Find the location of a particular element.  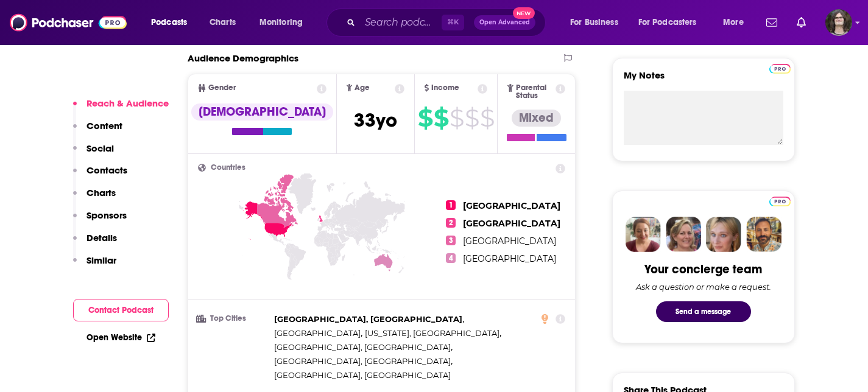

span: Monitoring is located at coordinates (281, 23).